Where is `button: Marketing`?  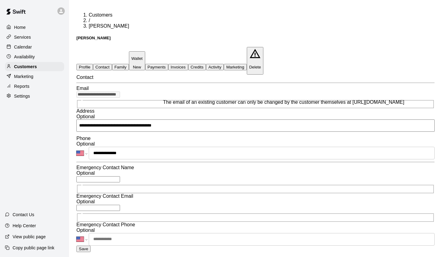
button: Marketing is located at coordinates (235, 67).